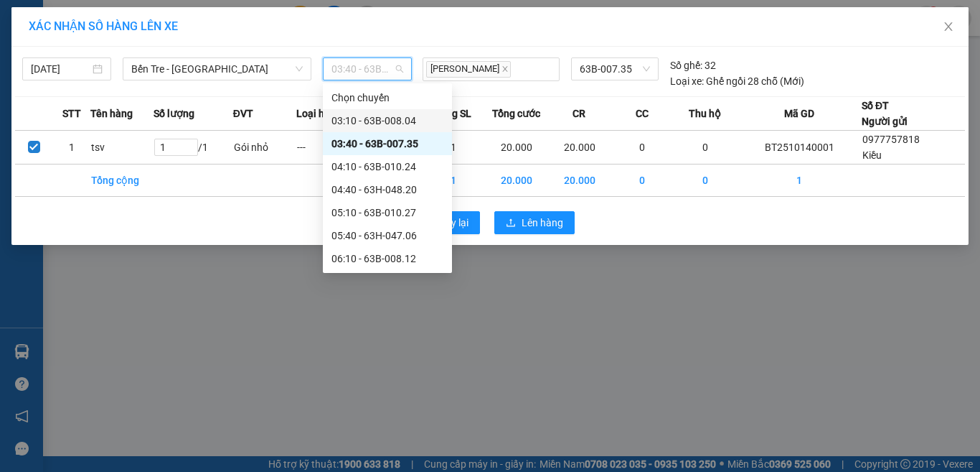 The image size is (980, 472). What do you see at coordinates (799, 147) in the screenshot?
I see `td: BT2510140001` at bounding box center [799, 147].